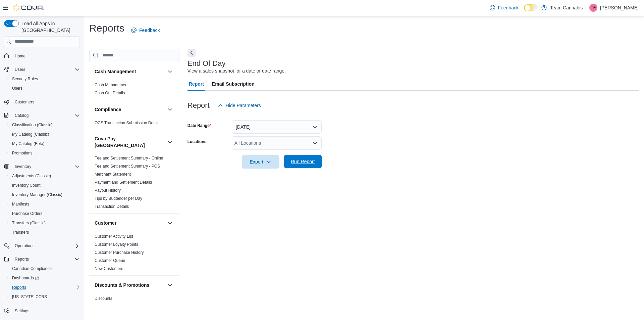  Describe the element at coordinates (28, 144) in the screenshot. I see `a: My Catalog (Beta)` at that location.